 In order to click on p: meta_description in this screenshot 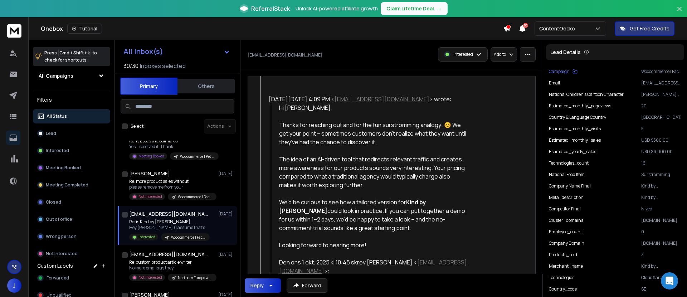, I will do `click(566, 198)`.